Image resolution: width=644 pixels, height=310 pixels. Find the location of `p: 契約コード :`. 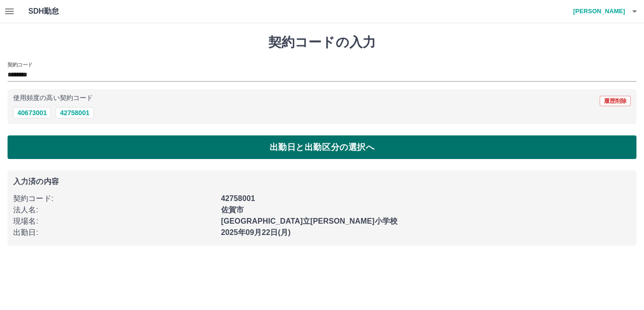

p: 契約コード : is located at coordinates (114, 198).